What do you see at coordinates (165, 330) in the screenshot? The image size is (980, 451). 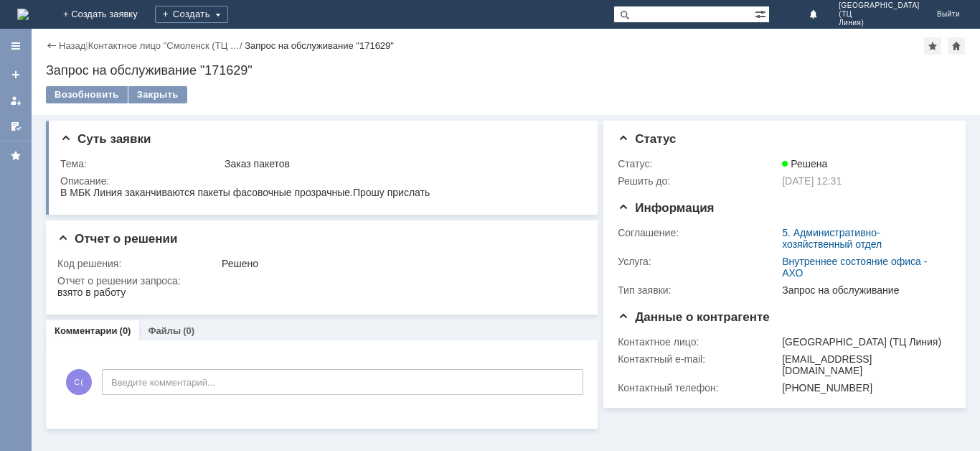 I see `a: Файлы` at bounding box center [165, 330].